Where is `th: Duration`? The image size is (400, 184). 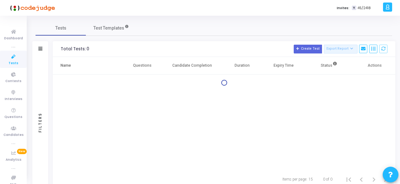
th: Duration is located at coordinates (242, 66).